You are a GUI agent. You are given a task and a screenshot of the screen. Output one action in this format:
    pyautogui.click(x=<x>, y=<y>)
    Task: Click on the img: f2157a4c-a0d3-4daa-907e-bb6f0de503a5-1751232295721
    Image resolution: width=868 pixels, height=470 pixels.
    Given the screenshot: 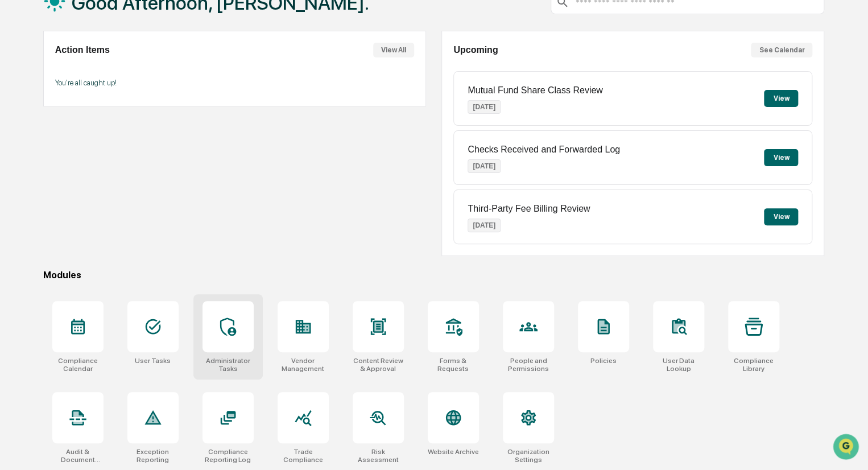 What is the action you would take?
    pyautogui.click(x=14, y=14)
    